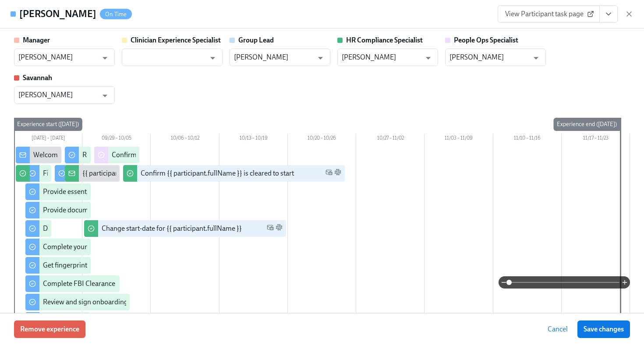 The image size is (644, 345). What do you see at coordinates (558, 329) in the screenshot?
I see `button: Cancel` at bounding box center [558, 329].